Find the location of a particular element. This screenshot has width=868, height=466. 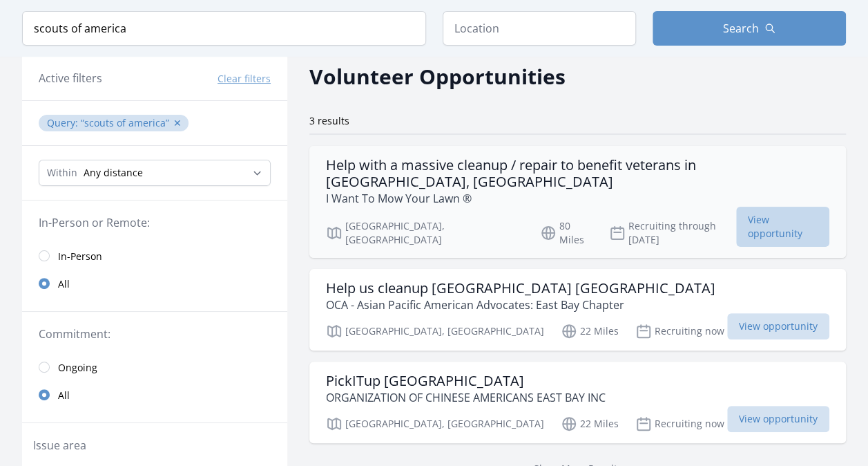

a: Ongoing is located at coordinates (155, 367).